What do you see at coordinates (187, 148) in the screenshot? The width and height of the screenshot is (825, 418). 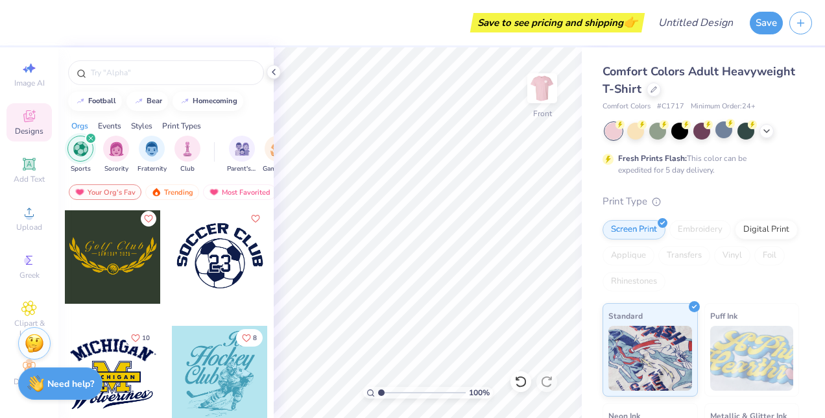 I see `img: Club Image` at bounding box center [187, 148].